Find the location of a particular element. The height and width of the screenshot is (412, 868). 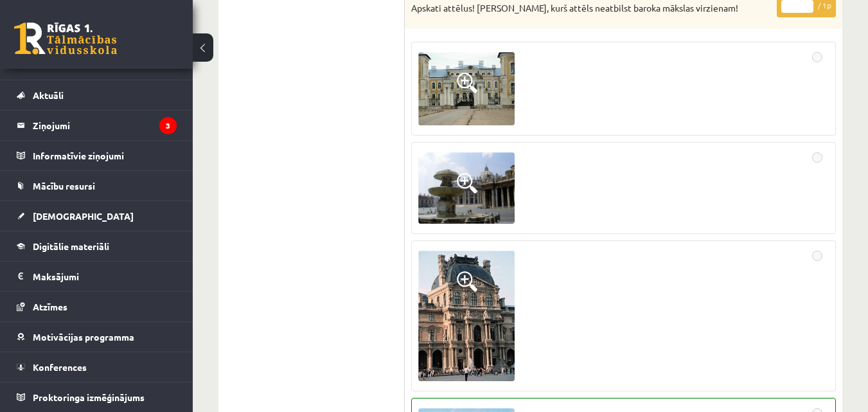

legend: Ziņojumi is located at coordinates (105, 126).